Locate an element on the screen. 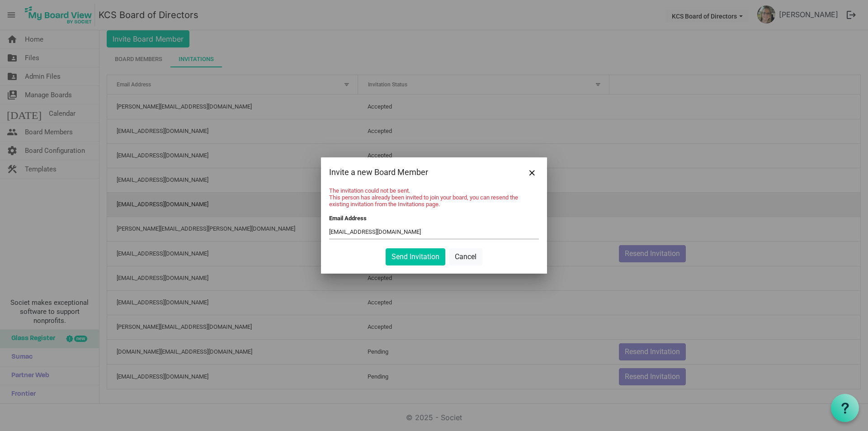 Image resolution: width=868 pixels, height=431 pixels. button: Close is located at coordinates (532, 172).